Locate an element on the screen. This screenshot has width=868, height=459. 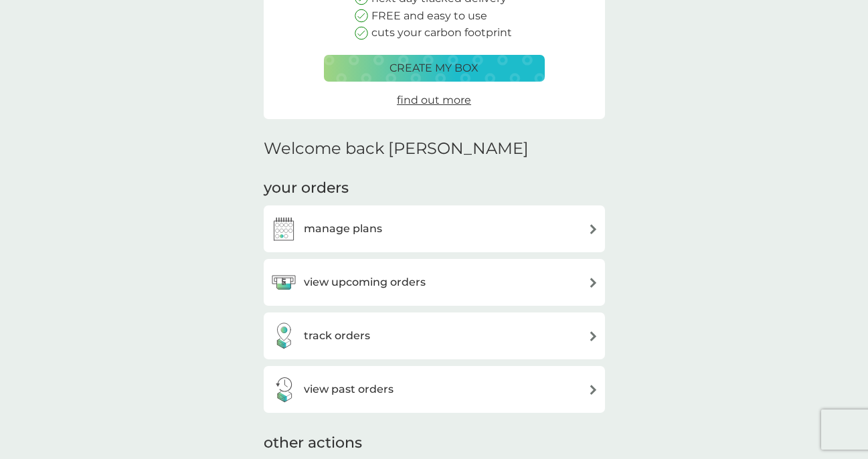
h3: view past orders is located at coordinates (349, 390).